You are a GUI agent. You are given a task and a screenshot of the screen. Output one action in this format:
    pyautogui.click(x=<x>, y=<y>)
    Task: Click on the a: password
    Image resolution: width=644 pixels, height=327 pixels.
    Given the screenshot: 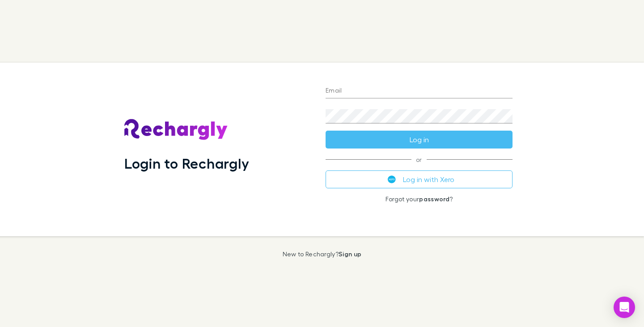 What is the action you would take?
    pyautogui.click(x=435, y=199)
    